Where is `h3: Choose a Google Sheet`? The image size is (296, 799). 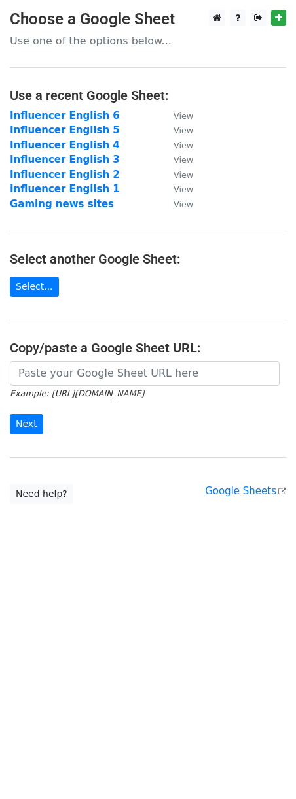 h3: Choose a Google Sheet is located at coordinates (148, 19).